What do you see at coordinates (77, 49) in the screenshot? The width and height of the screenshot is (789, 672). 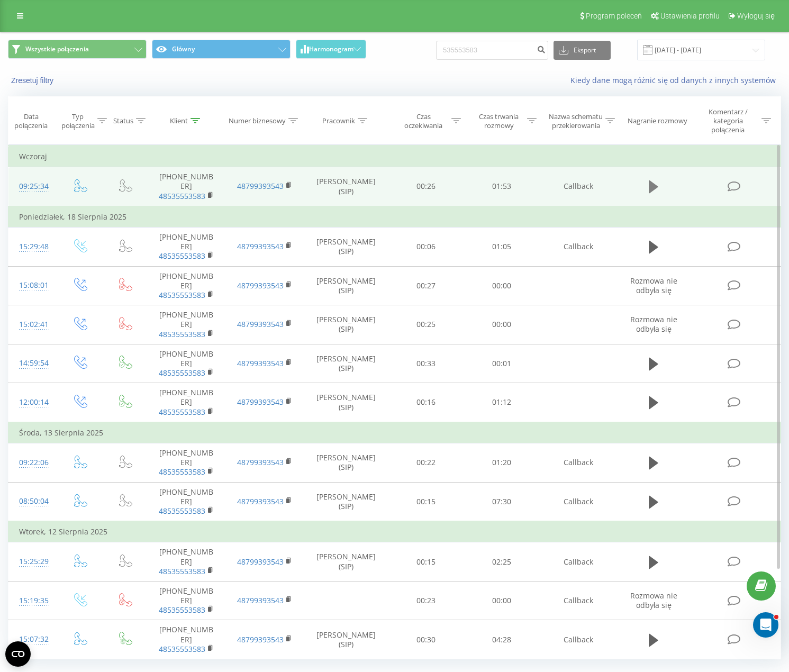 I see `button: Wszystkie połączenia` at bounding box center [77, 49].